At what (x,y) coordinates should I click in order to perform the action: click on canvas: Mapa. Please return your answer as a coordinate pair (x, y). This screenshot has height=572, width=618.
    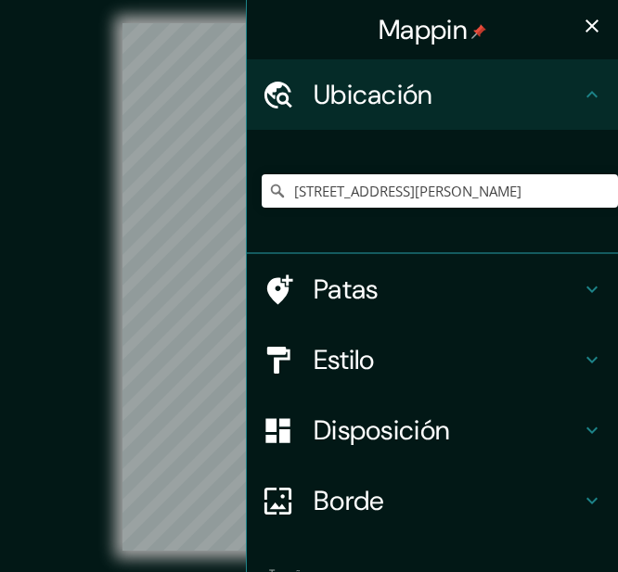
    Looking at the image, I should click on (309, 287).